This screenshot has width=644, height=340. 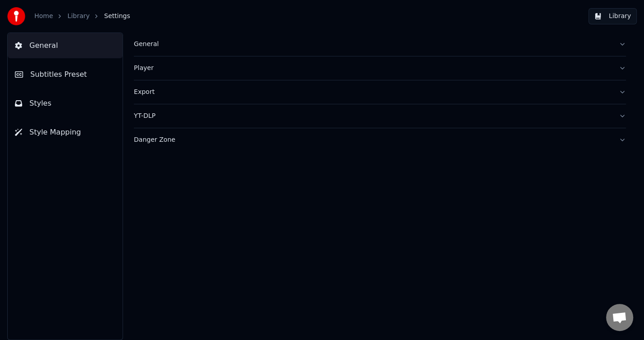 What do you see at coordinates (65, 75) in the screenshot?
I see `button: Subtitles Preset` at bounding box center [65, 75].